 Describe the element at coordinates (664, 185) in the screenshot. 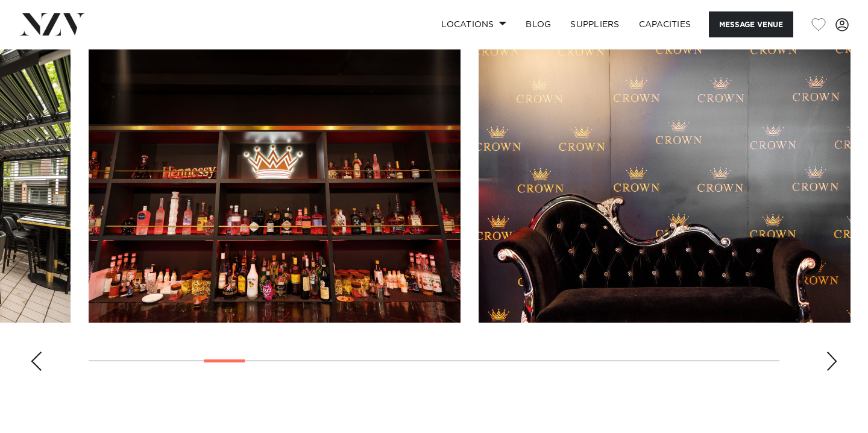

I see `swiper-slide: 7 / 30` at that location.